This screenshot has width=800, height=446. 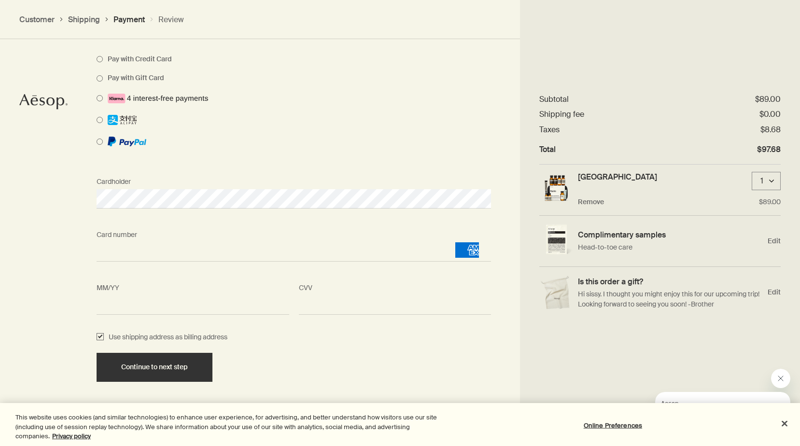 I want to click on button: Payment, so click(x=129, y=19).